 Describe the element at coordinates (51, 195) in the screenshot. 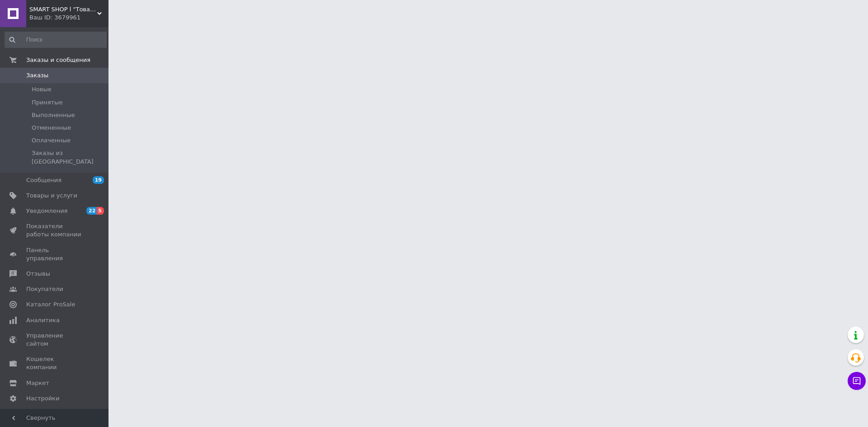

I see `span: Товары и услуги` at that location.